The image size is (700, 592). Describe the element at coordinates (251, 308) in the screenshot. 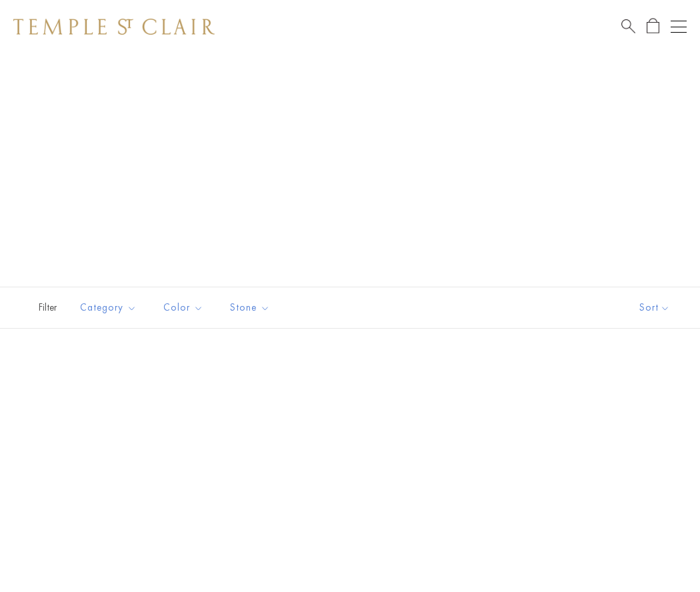

I see `span: Stone` at that location.